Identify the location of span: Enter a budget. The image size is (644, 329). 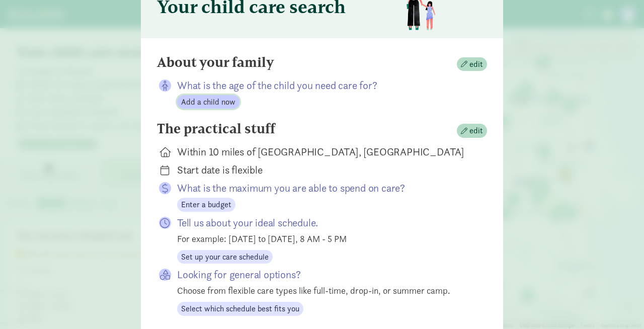
(206, 205).